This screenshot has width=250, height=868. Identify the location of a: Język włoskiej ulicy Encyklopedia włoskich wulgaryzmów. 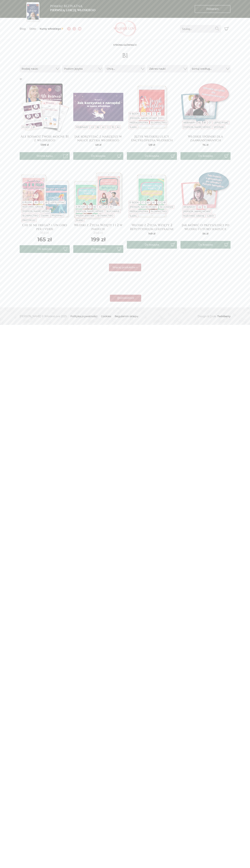
(152, 138).